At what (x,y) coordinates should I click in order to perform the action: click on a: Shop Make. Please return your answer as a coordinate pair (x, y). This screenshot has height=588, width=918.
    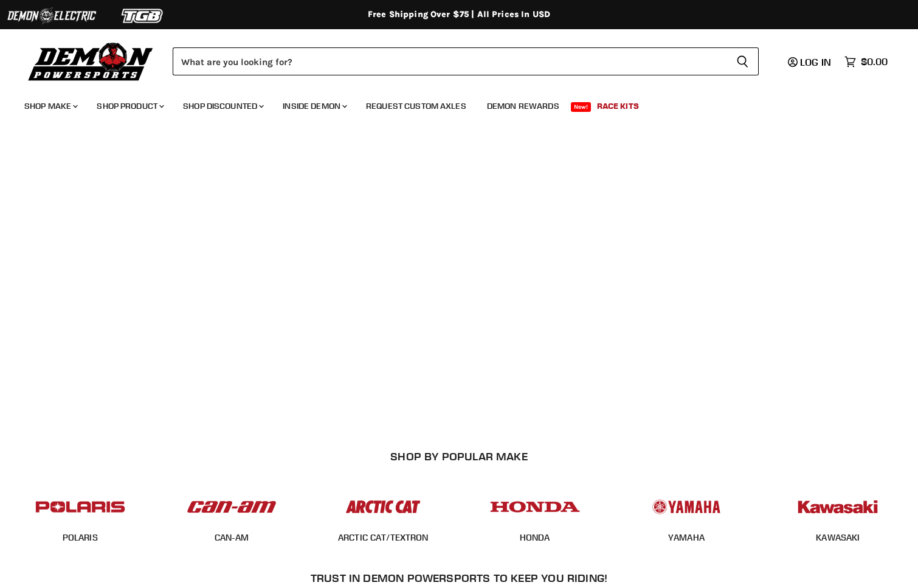
    Looking at the image, I should click on (50, 105).